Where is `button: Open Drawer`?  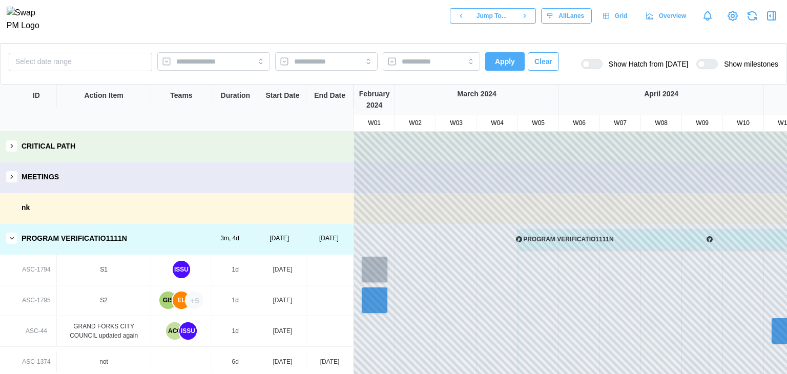
button: Open Drawer is located at coordinates (771, 16).